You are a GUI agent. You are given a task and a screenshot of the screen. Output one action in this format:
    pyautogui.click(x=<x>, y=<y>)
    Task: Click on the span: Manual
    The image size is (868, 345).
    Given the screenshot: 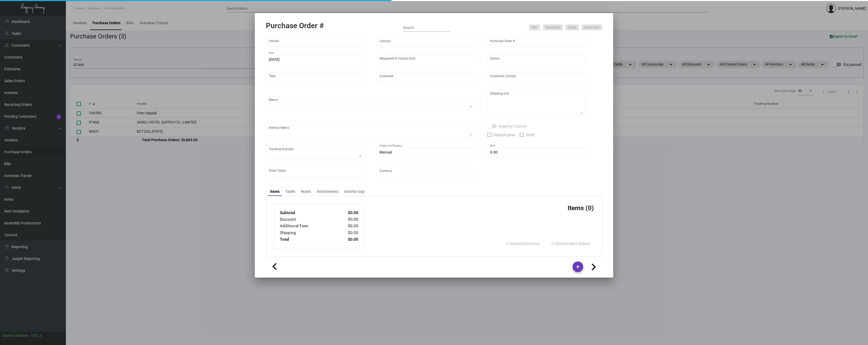 What is the action you would take?
    pyautogui.click(x=386, y=152)
    